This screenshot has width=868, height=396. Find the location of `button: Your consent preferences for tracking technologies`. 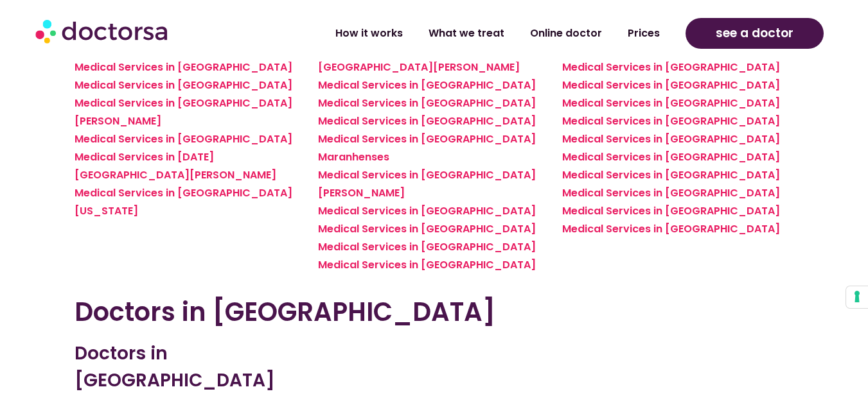

button: Your consent preferences for tracking technologies is located at coordinates (857, 298).